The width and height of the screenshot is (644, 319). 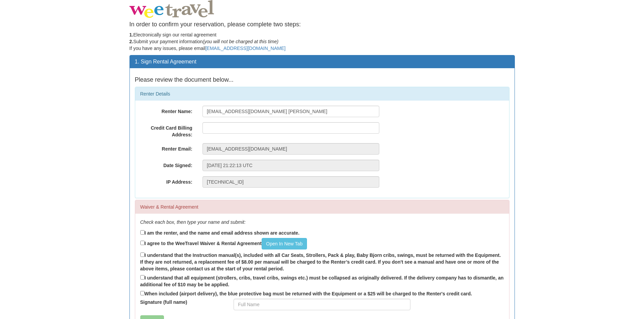 What do you see at coordinates (142, 255) in the screenshot?
I see `input: I understand that the Instruction manual(s), included with all Car Seats, Strollers, Pack & play,...` at bounding box center [142, 255].